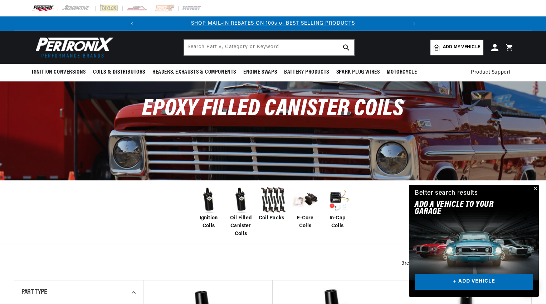  What do you see at coordinates (273, 200) in the screenshot?
I see `img: Coil Packs` at bounding box center [273, 200].